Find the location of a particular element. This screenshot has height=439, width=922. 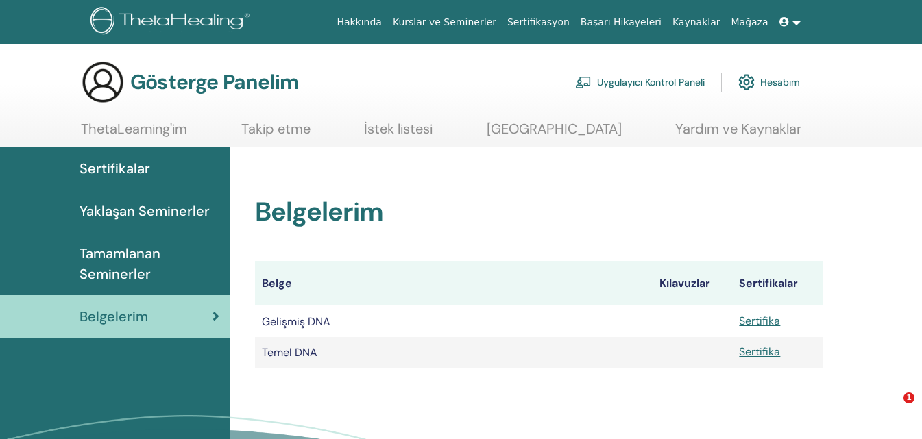

img: generic-user-icon.jpg is located at coordinates (103, 82).